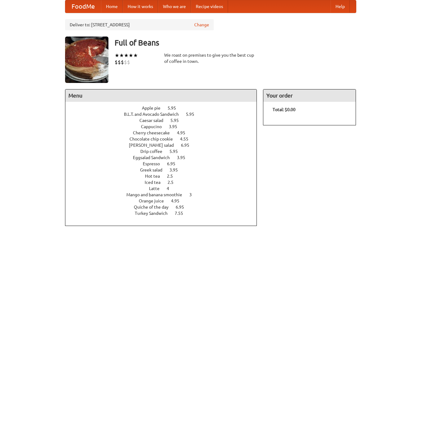  I want to click on span: B.L.T. and Avocado Sandwich, so click(154, 114).